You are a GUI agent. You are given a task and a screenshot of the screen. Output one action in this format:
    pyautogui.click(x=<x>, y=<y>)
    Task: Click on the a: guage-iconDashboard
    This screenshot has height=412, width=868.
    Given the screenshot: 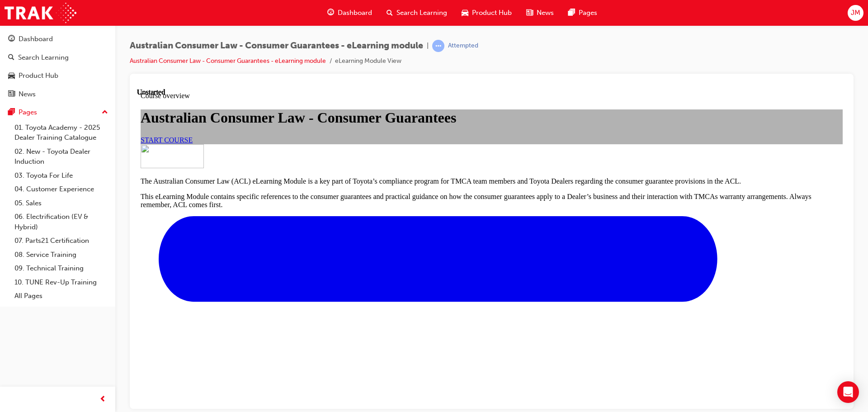 What is the action you would take?
    pyautogui.click(x=350, y=12)
    